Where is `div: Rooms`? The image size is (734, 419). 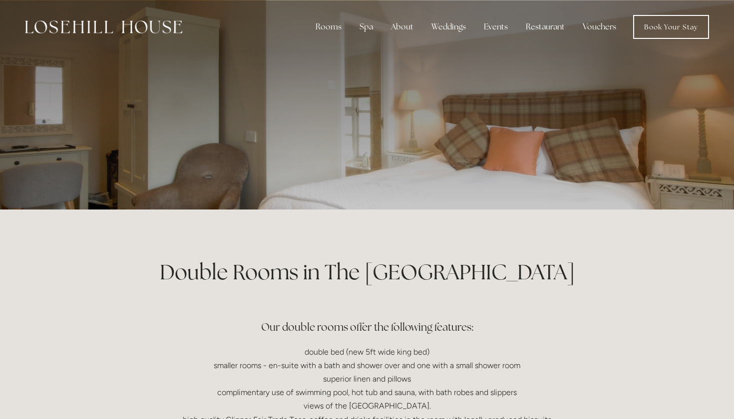
div: Rooms is located at coordinates (329, 27).